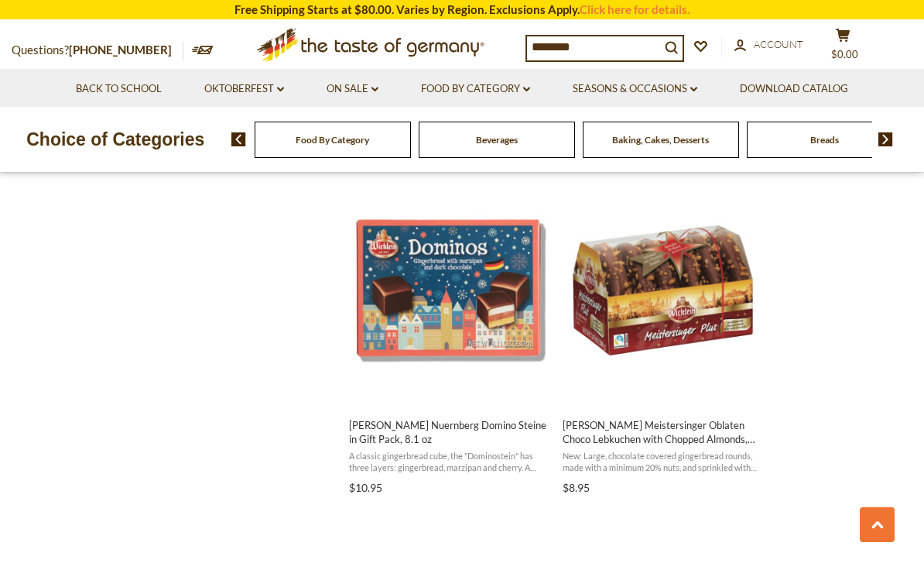 Image resolution: width=924 pixels, height=563 pixels. What do you see at coordinates (824, 139) in the screenshot?
I see `span: Breads` at bounding box center [824, 139].